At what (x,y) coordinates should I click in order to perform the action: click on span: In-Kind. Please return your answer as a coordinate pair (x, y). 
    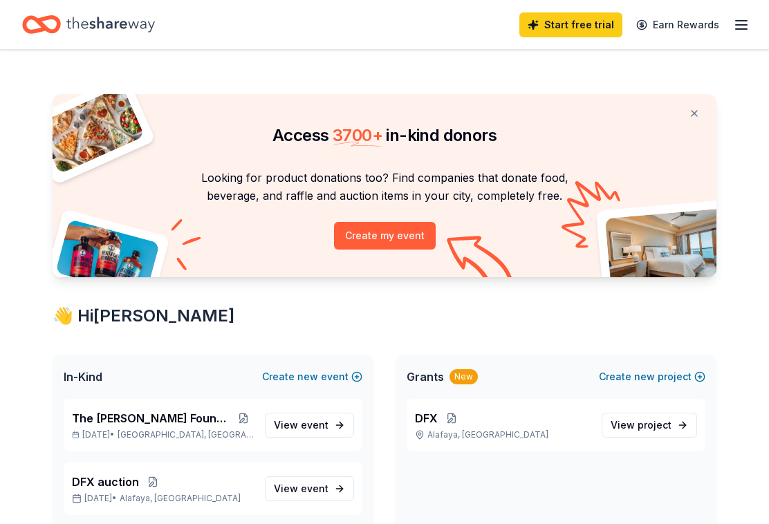
    Looking at the image, I should click on (83, 377).